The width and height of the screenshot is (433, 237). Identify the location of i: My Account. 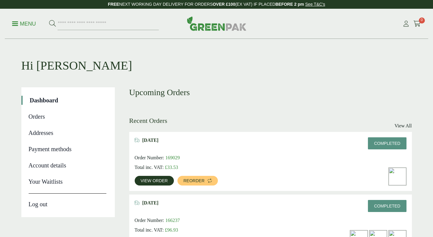
(406, 24).